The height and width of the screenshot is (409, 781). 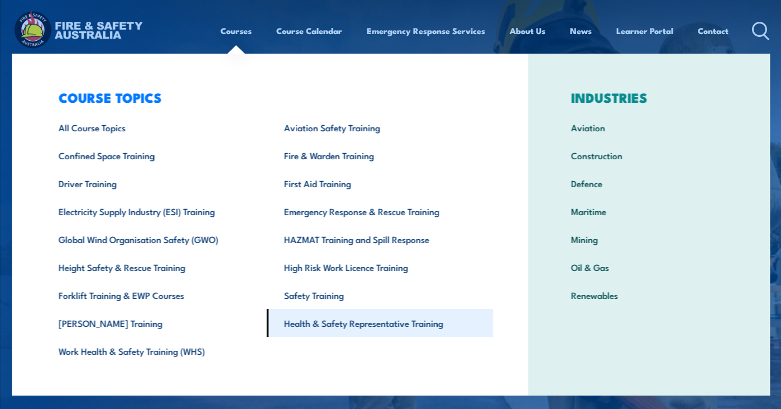 I want to click on a: HAZMAT Training and Spill Response, so click(x=380, y=239).